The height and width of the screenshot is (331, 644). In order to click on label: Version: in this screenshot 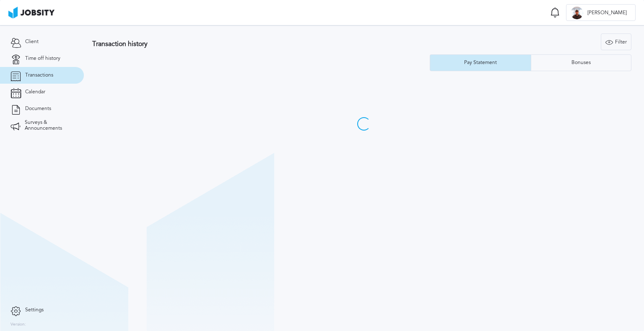, I will do `click(18, 325)`.